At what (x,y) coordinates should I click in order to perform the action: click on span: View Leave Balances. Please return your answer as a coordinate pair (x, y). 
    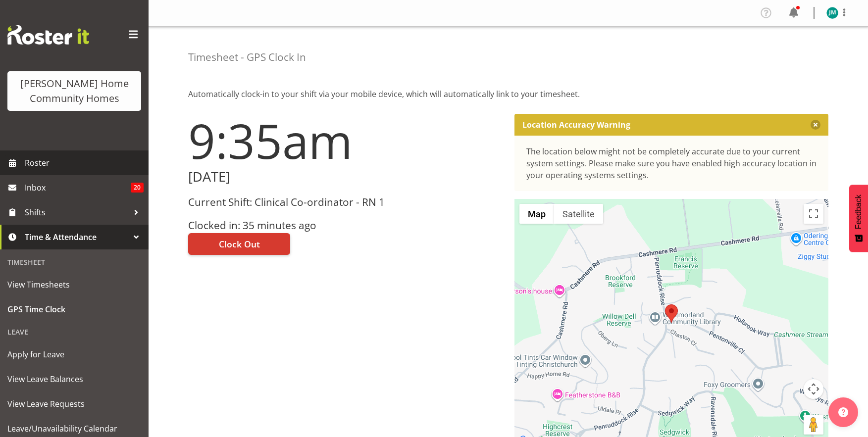
    Looking at the image, I should click on (75, 379).